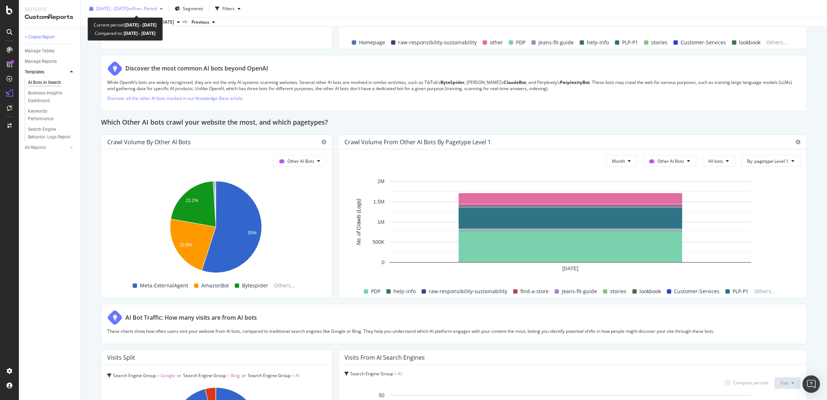  What do you see at coordinates (255, 285) in the screenshot?
I see `span: Bytespider` at bounding box center [255, 285].